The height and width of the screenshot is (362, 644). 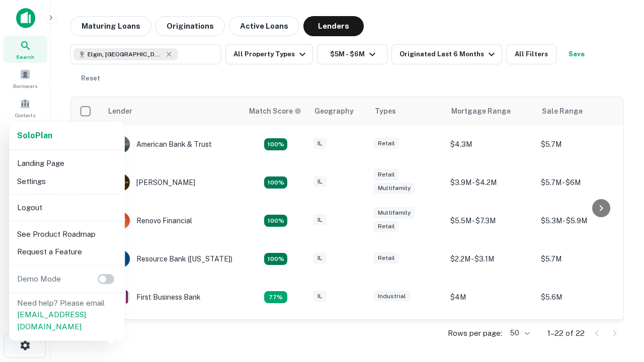 I want to click on li: Landing Page, so click(x=67, y=164).